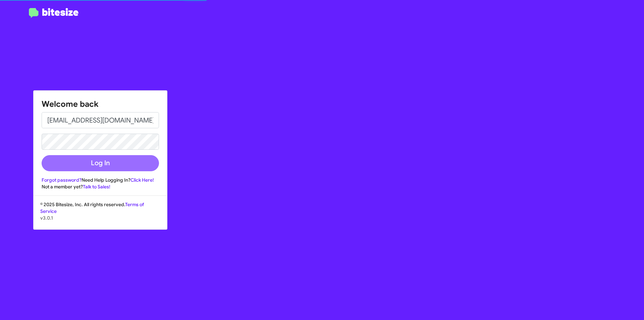  Describe the element at coordinates (100, 163) in the screenshot. I see `button: Log In` at that location.